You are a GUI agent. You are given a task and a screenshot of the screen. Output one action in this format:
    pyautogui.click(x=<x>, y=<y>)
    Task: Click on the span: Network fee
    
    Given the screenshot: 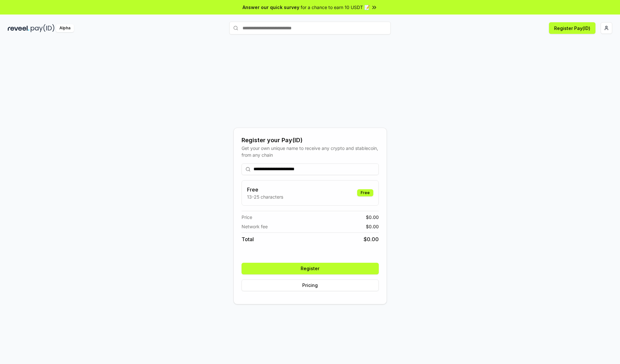 What is the action you would take?
    pyautogui.click(x=255, y=227)
    